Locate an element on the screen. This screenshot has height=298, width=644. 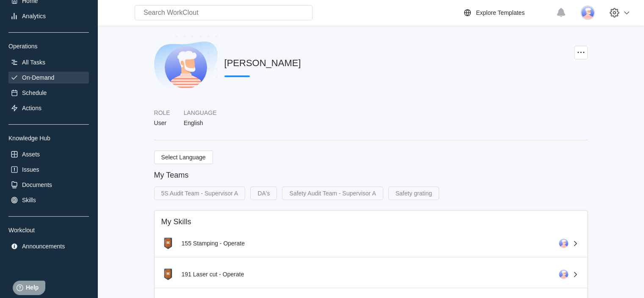
a: Actions is located at coordinates (49, 108).